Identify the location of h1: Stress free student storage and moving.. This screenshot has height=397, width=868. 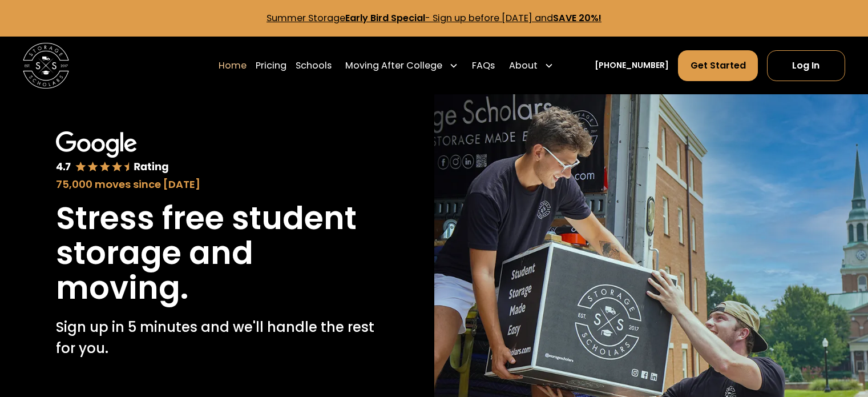
(217, 253).